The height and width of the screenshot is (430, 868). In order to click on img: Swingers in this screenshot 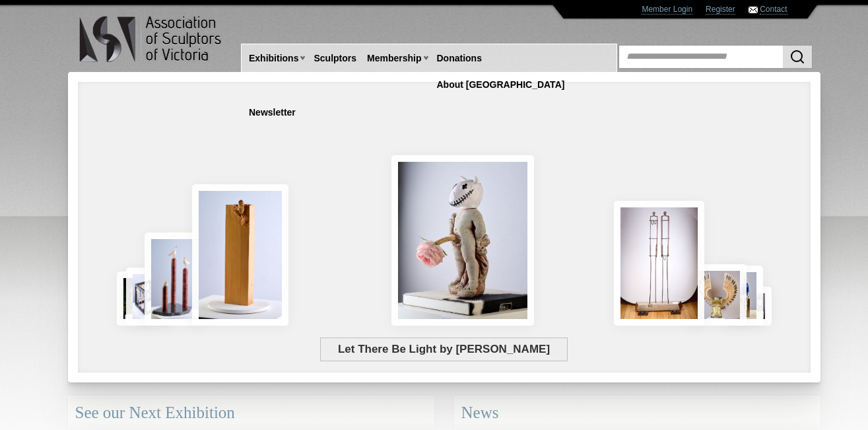, I will do `click(658, 263)`.